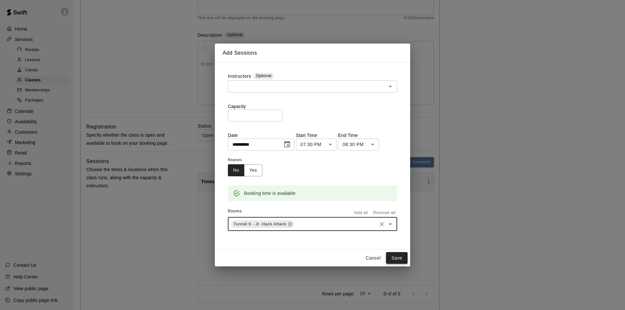 Image resolution: width=625 pixels, height=310 pixels. I want to click on span: Repeats, so click(248, 160).